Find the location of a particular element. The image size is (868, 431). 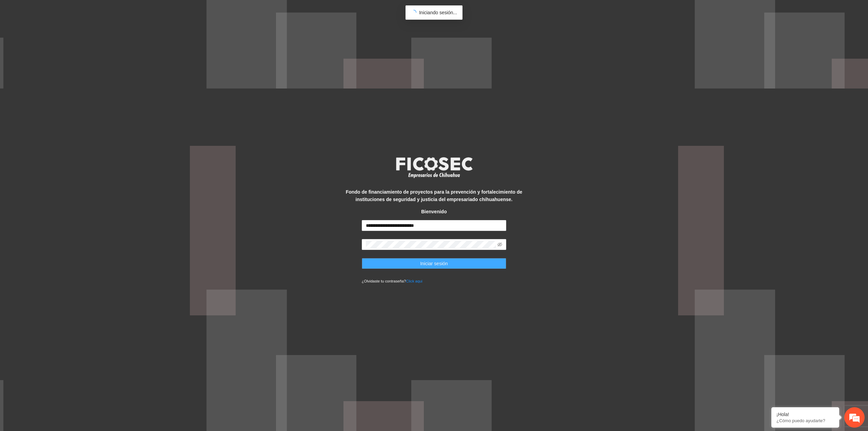

span: Estamos en línea. is located at coordinates (66, 125).